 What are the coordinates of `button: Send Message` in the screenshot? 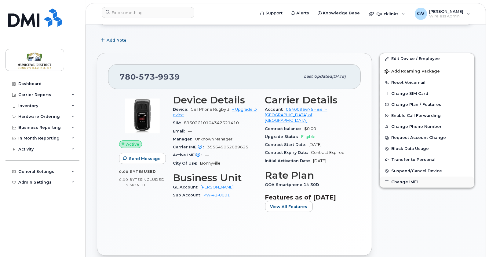 It's located at (142, 158).